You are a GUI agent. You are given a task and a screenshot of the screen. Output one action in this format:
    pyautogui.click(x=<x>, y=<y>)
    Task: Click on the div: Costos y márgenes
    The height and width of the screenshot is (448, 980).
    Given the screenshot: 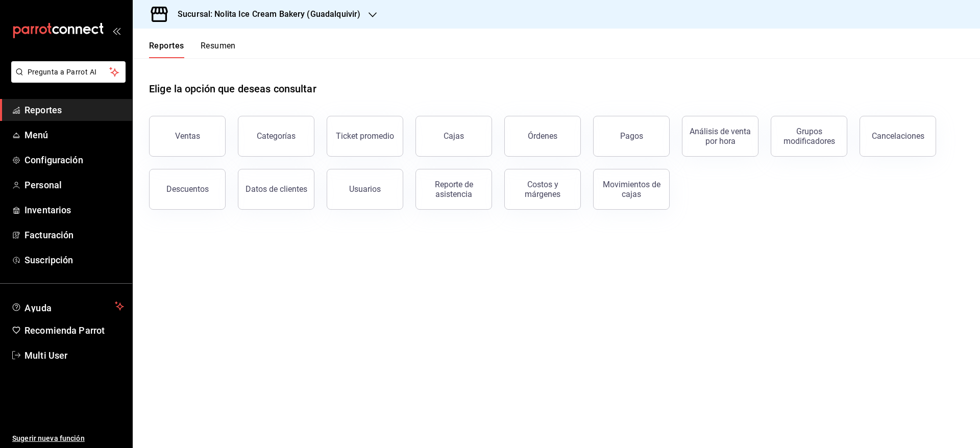 What is the action you would take?
    pyautogui.click(x=543, y=189)
    